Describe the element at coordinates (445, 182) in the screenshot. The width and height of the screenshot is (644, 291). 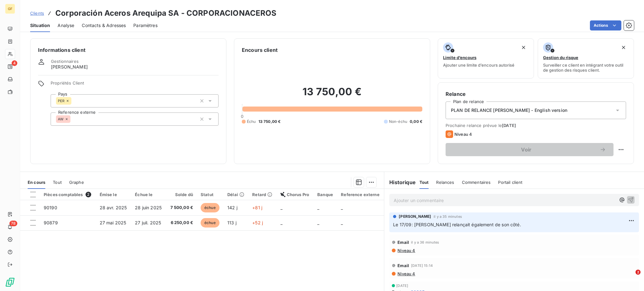
I see `span: Relances` at that location.